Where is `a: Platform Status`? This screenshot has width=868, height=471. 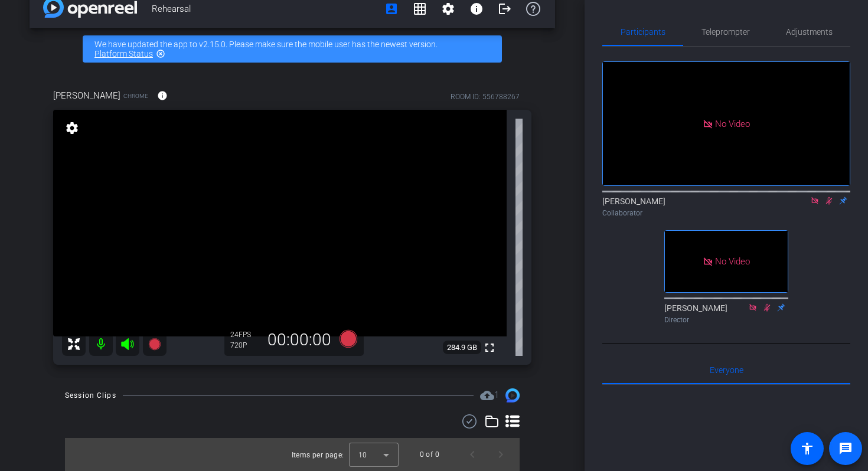
a: Platform Status is located at coordinates (124, 53).